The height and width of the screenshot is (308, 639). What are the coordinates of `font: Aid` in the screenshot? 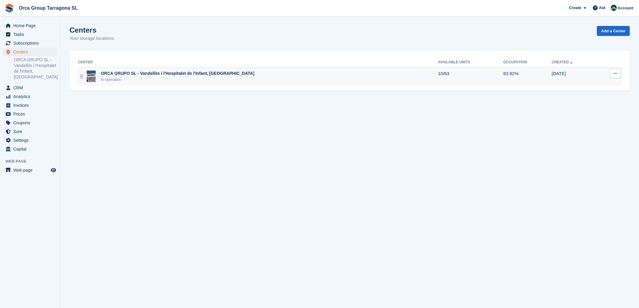 It's located at (602, 8).